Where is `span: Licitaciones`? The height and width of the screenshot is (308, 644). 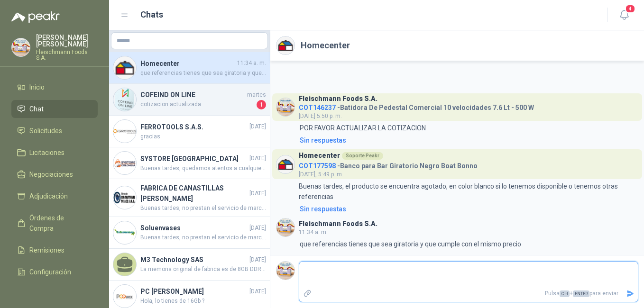
span: Licitaciones is located at coordinates (47, 153).